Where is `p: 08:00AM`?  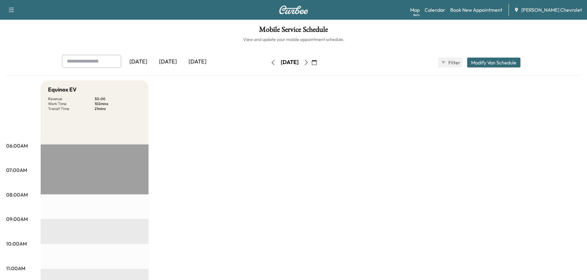 p: 08:00AM is located at coordinates (17, 195).